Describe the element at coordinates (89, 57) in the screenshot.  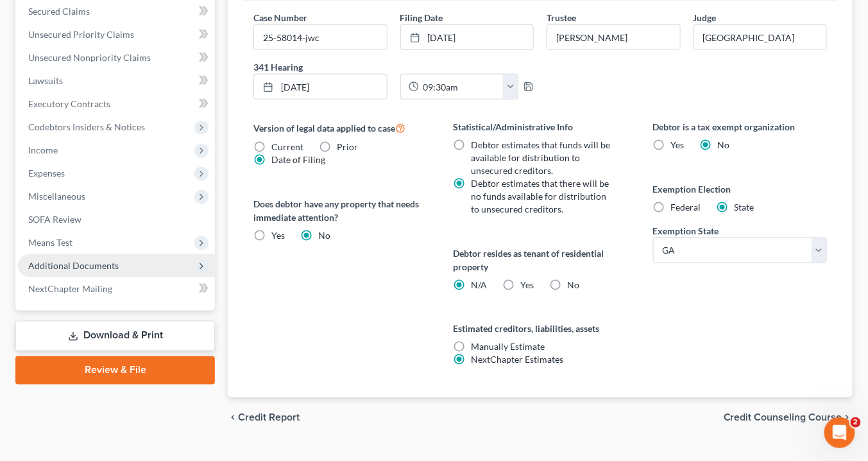
I see `span: Unsecured Nonpriority Claims` at that location.